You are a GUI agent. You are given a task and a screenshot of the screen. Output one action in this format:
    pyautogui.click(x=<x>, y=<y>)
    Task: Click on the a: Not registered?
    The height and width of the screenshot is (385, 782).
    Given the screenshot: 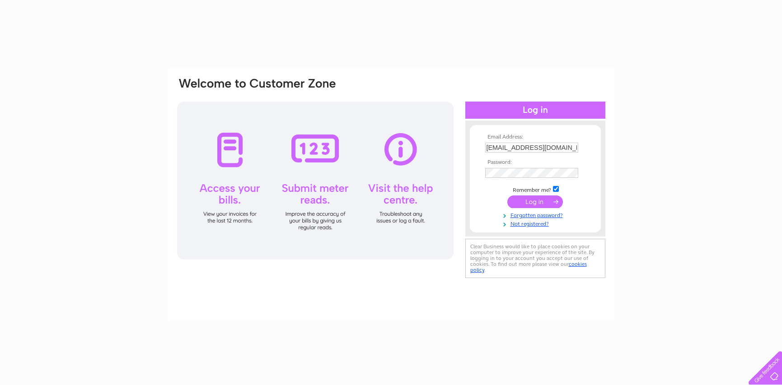 What is the action you would take?
    pyautogui.click(x=536, y=223)
    